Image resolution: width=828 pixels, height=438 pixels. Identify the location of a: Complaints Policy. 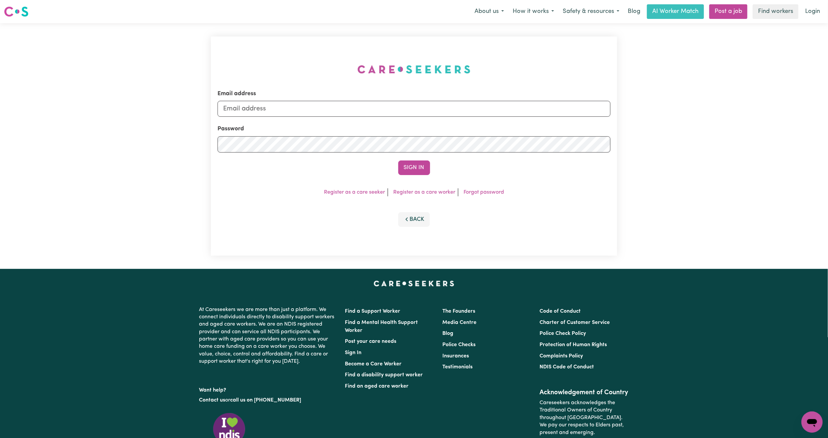
(561, 356).